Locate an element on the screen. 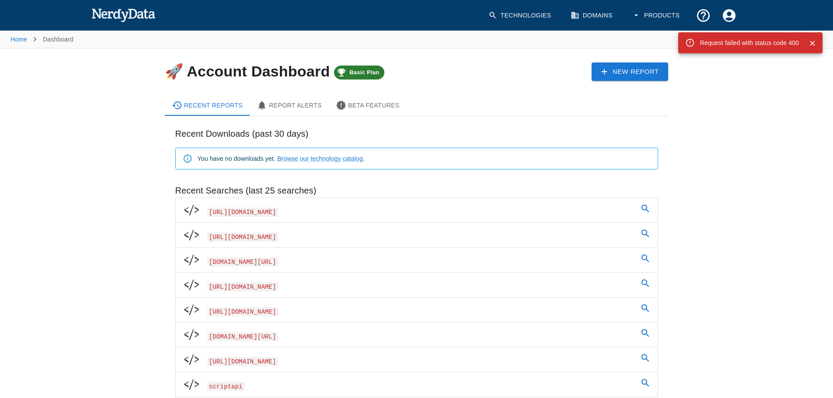 The image size is (833, 398). div: Report Alerts is located at coordinates (289, 105).